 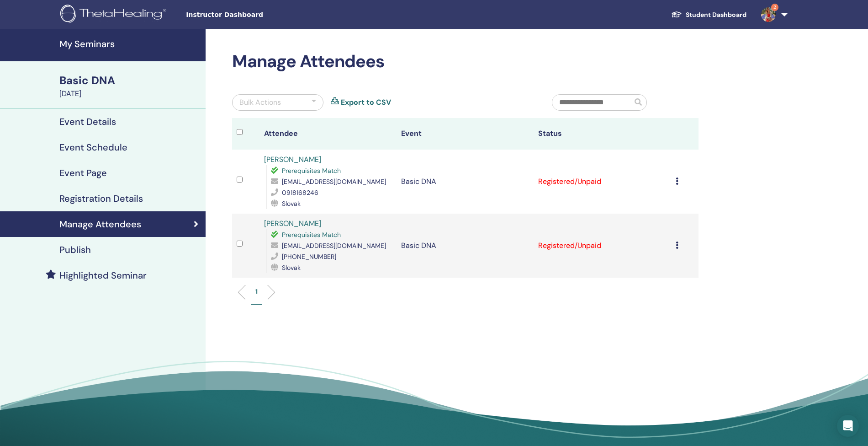 What do you see at coordinates (300, 193) in the screenshot?
I see `span: 0918168246` at bounding box center [300, 193].